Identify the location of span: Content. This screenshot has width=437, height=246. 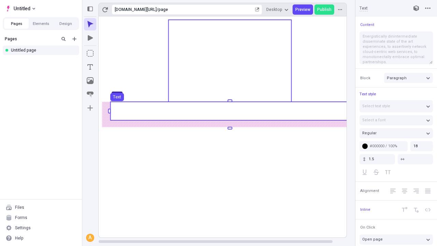
(367, 25).